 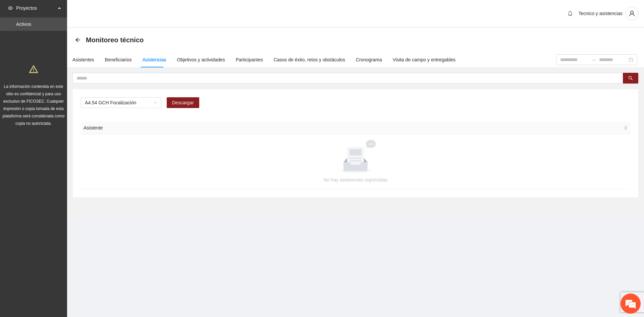 What do you see at coordinates (83, 60) in the screenshot?
I see `div: Asistentes` at bounding box center [83, 60].